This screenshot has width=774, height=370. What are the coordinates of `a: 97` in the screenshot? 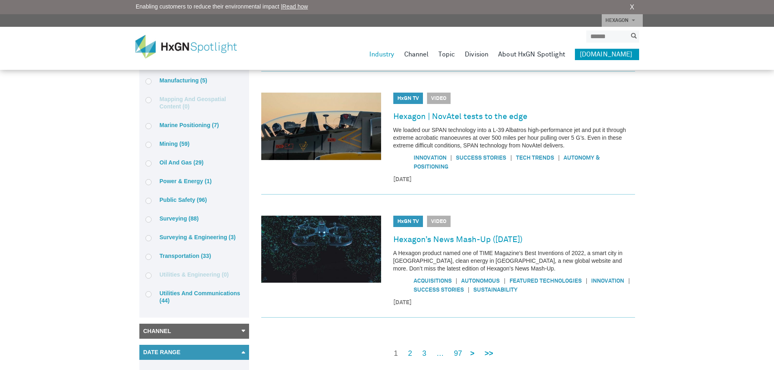 It's located at (458, 354).